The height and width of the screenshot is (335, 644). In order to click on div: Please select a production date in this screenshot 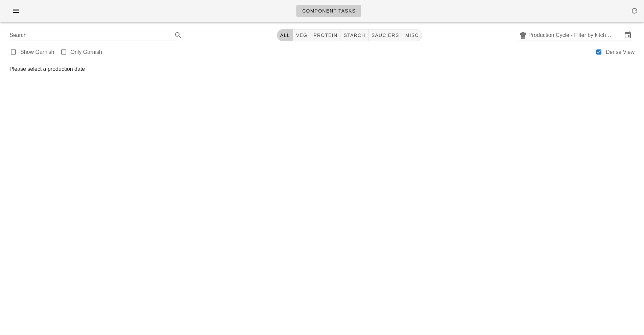, I will do `click(322, 69)`.